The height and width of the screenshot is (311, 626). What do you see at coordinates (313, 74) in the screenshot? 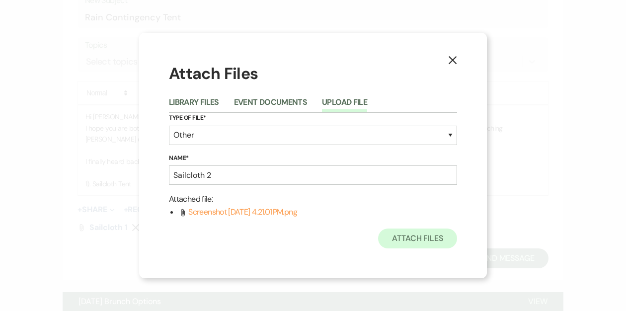
I see `h1: Attach Files` at bounding box center [313, 74].